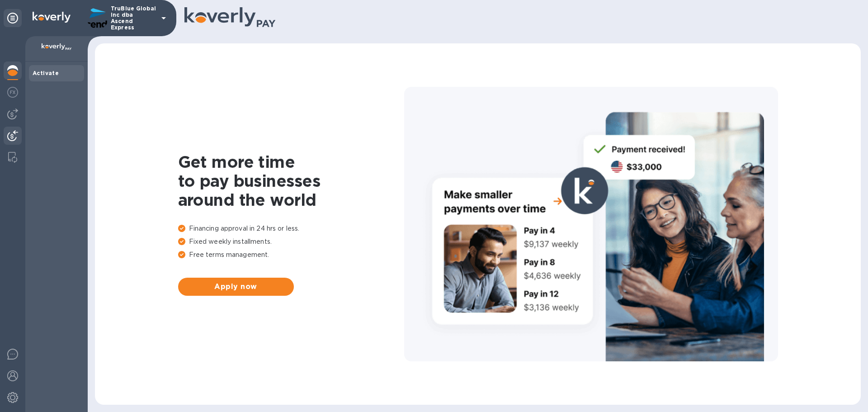 This screenshot has width=868, height=412. Describe the element at coordinates (291, 181) in the screenshot. I see `h1: Get more time to pay businesses around the world` at that location.